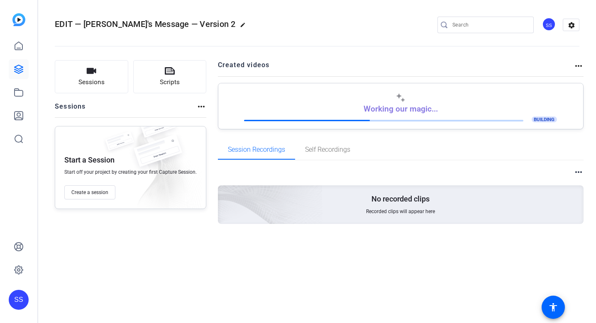 The height and width of the screenshot is (323, 596). What do you see at coordinates (19, 20) in the screenshot?
I see `img: blue-gradient.svg` at bounding box center [19, 20].